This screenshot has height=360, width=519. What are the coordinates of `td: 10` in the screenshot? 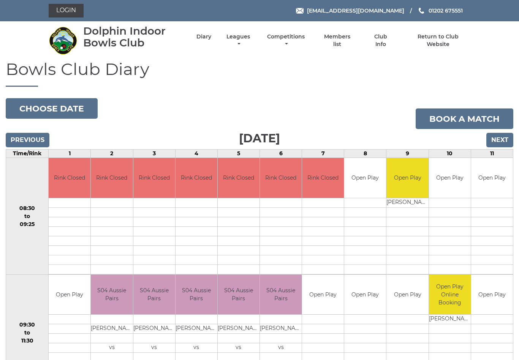 It's located at (450, 154).